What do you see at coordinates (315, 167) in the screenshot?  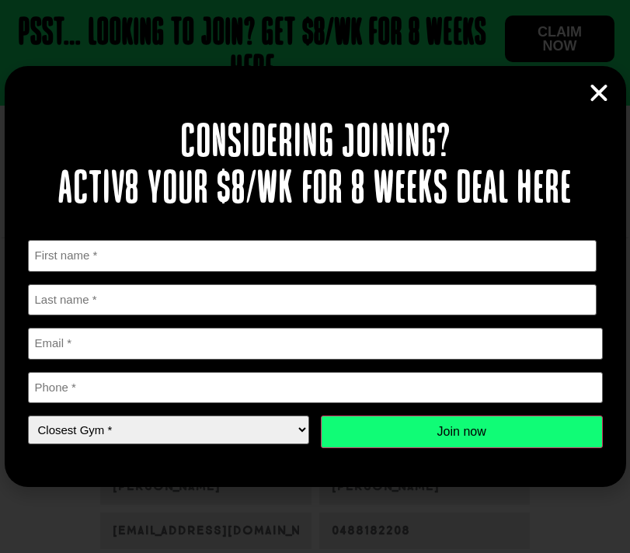 I see `h2: Considering joining? Activ8 your $8/wk for 8 weeks deal here` at bounding box center [315, 167].